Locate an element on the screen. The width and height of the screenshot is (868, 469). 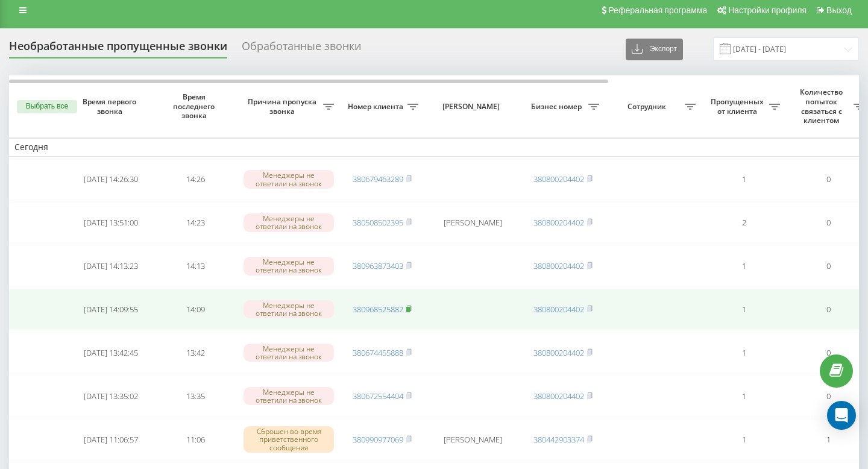
button: Выбрать все is located at coordinates (47, 107).